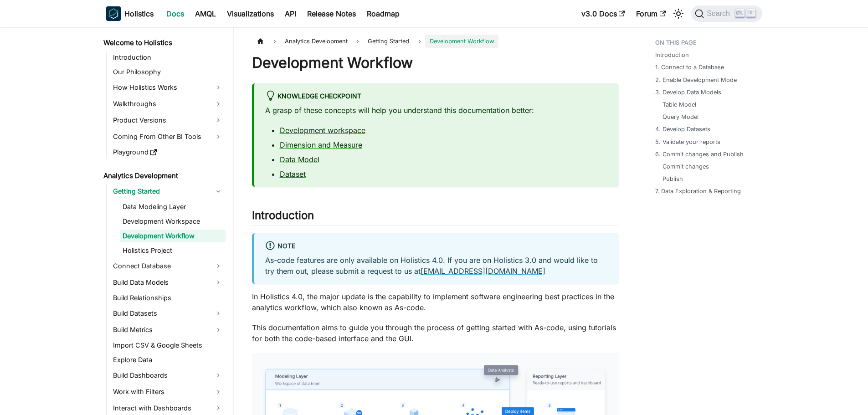 The height and width of the screenshot is (415, 868). What do you see at coordinates (461, 41) in the screenshot?
I see `span: Development Workflow` at bounding box center [461, 41].